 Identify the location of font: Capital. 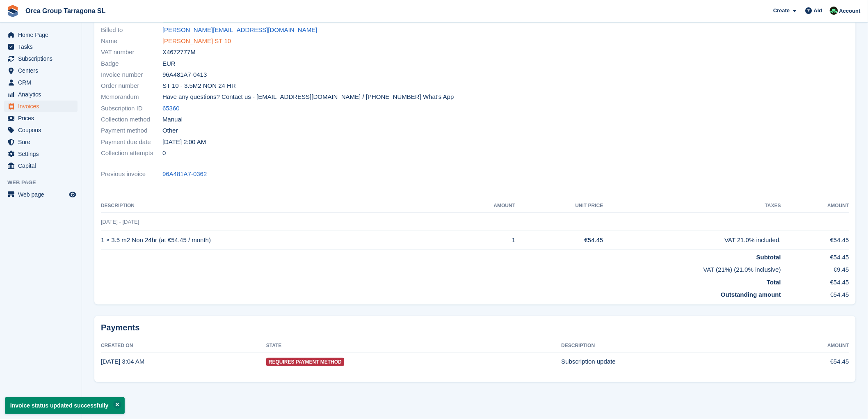
(27, 166).